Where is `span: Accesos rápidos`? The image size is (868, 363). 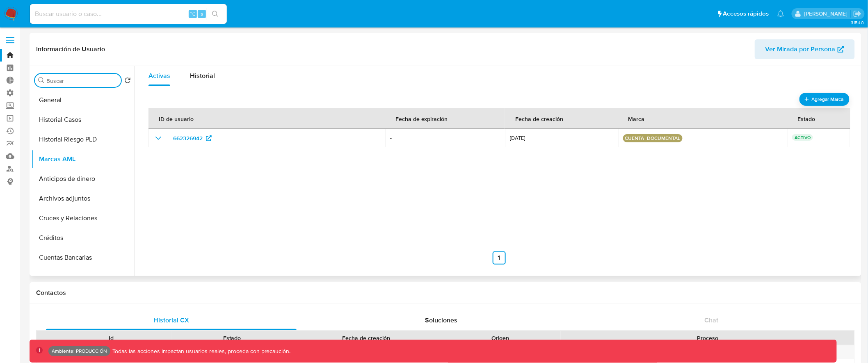
span: Accesos rápidos is located at coordinates (746, 14).